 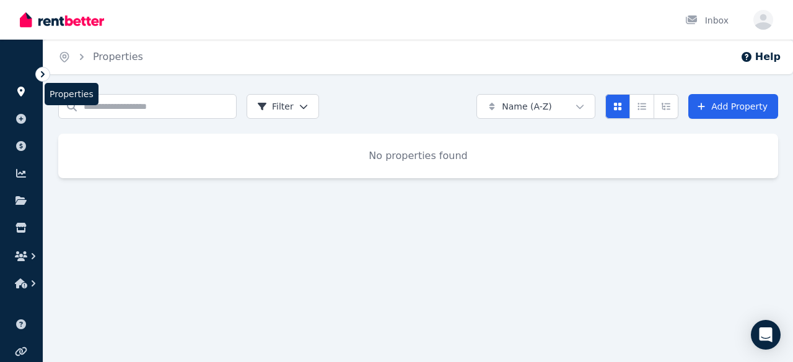 I want to click on button: Compact list view, so click(x=642, y=107).